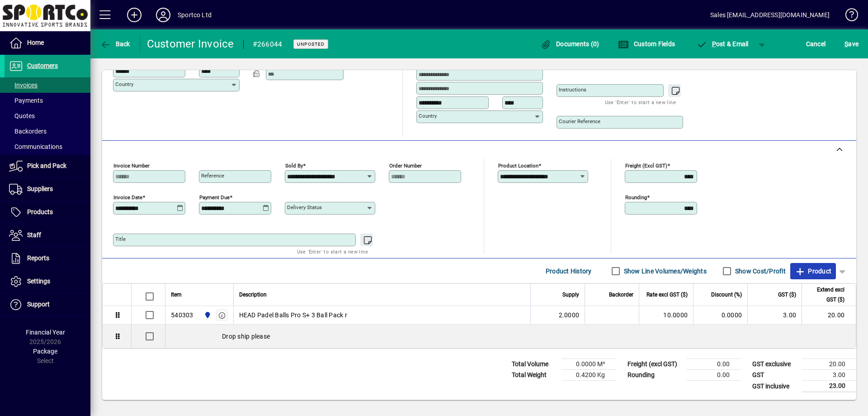  What do you see at coordinates (621, 295) in the screenshot?
I see `span: Backorder` at bounding box center [621, 295].